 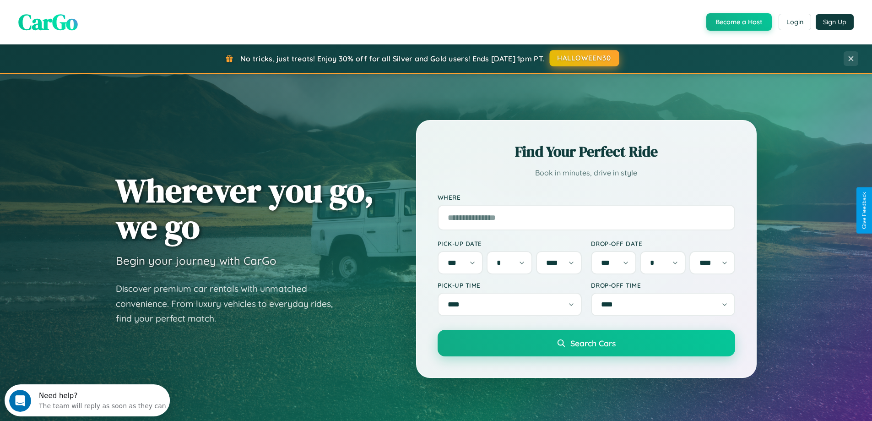 What do you see at coordinates (586, 173) in the screenshot?
I see `p: Book in minutes, drive in style` at bounding box center [586, 173].